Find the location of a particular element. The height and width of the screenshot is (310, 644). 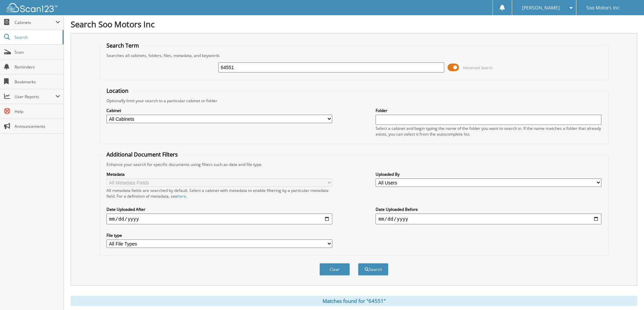

label: Folder is located at coordinates (489, 110).